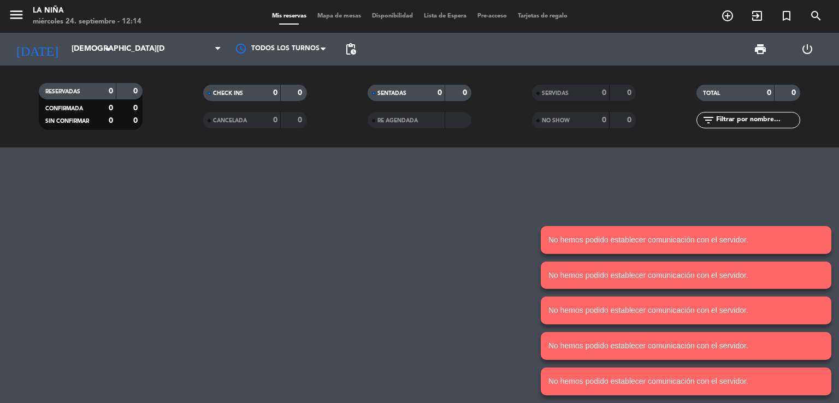 The width and height of the screenshot is (839, 403). Describe the element at coordinates (542, 16) in the screenshot. I see `span: Tarjetas de regalo` at that location.